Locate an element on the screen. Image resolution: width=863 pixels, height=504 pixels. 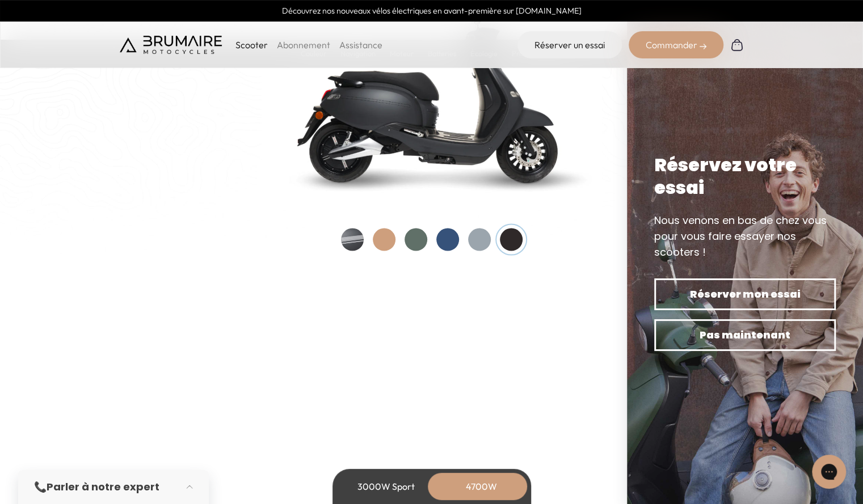
div: 4700W is located at coordinates (482, 486).